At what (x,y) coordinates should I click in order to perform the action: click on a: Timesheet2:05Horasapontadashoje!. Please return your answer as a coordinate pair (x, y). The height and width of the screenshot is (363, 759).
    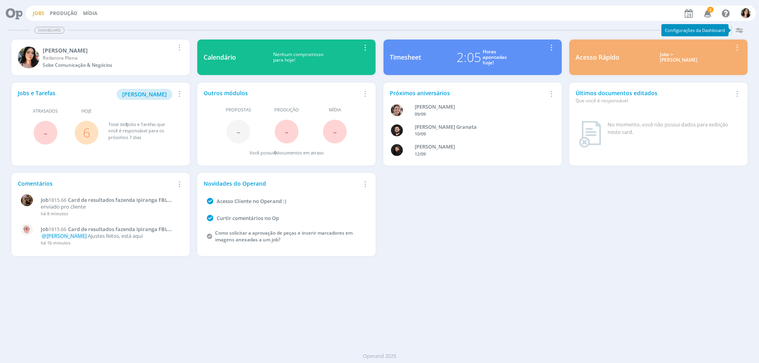
    Looking at the image, I should click on (472, 57).